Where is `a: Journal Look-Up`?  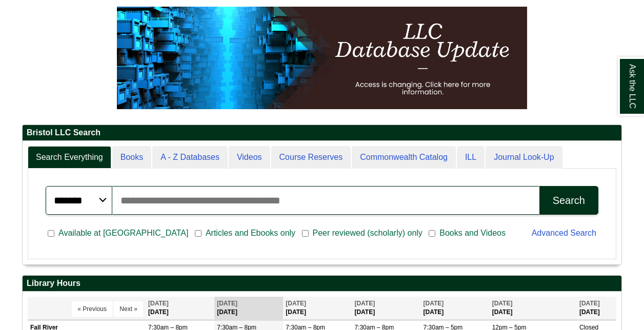
a: Journal Look-Up is located at coordinates (523, 158).